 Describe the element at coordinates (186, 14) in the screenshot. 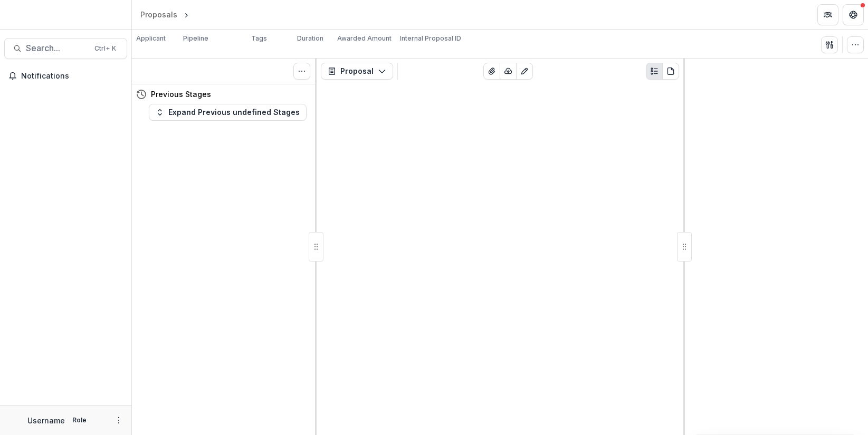

I see `nav: breadcrumb` at that location.